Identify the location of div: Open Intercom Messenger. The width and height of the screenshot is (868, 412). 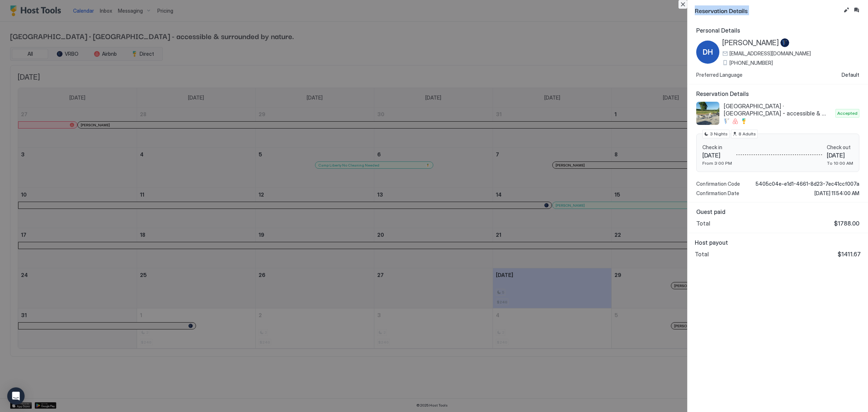
(16, 396).